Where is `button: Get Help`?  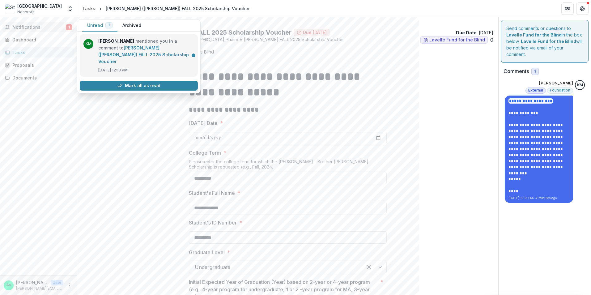
button: Get Help is located at coordinates (582, 9).